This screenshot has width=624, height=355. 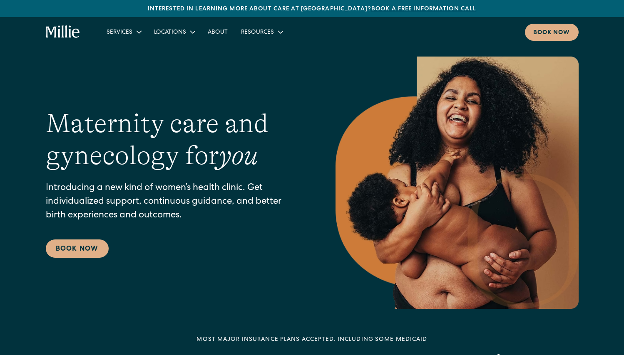 I want to click on div: Book now, so click(x=551, y=33).